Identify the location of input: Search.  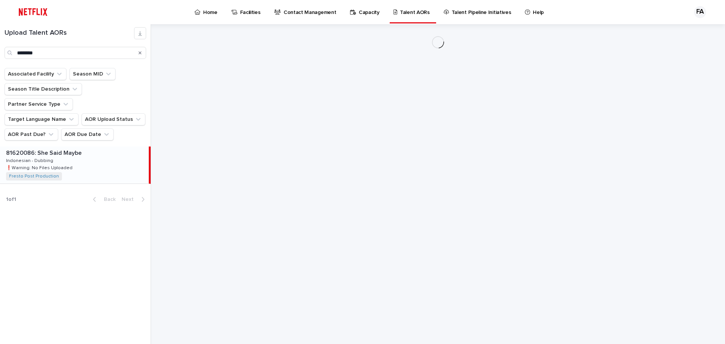
(75, 53).